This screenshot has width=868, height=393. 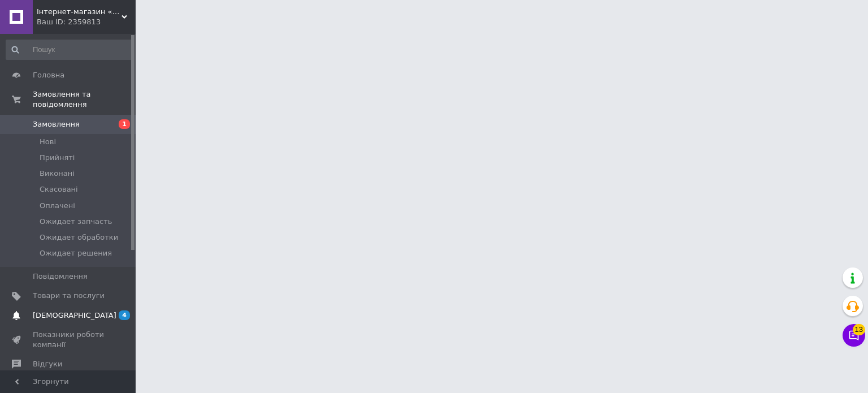 I want to click on span: Показники роботи компанії, so click(x=68, y=340).